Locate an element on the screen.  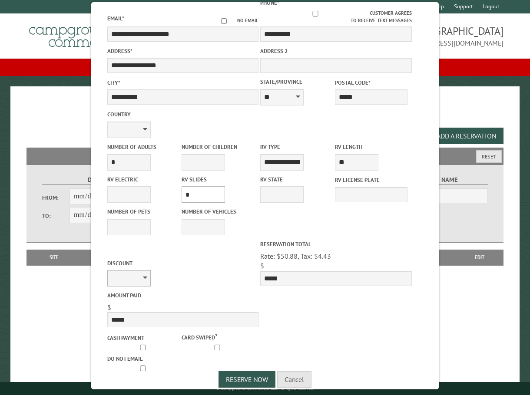
label: Reservation Total is located at coordinates (336, 244).